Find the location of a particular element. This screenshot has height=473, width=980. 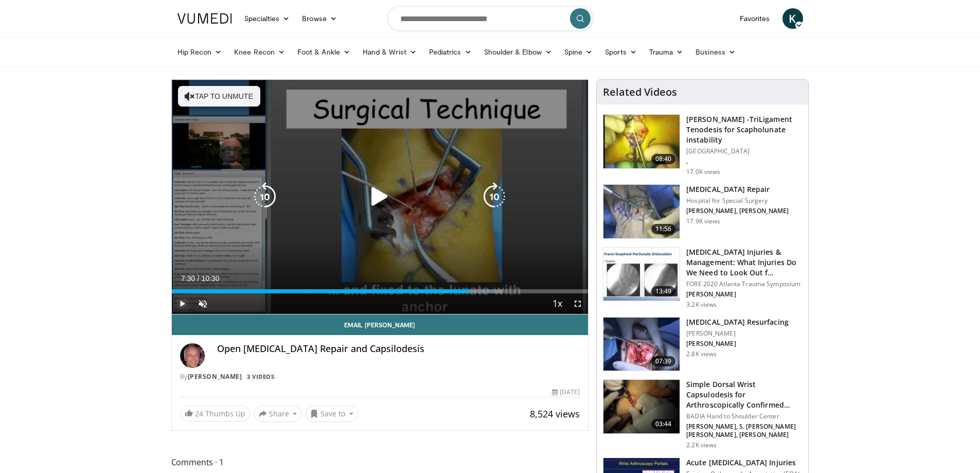

img: 10029_3.png.150x105_q85_crop-smart_upscale.jpg is located at coordinates (642, 211).